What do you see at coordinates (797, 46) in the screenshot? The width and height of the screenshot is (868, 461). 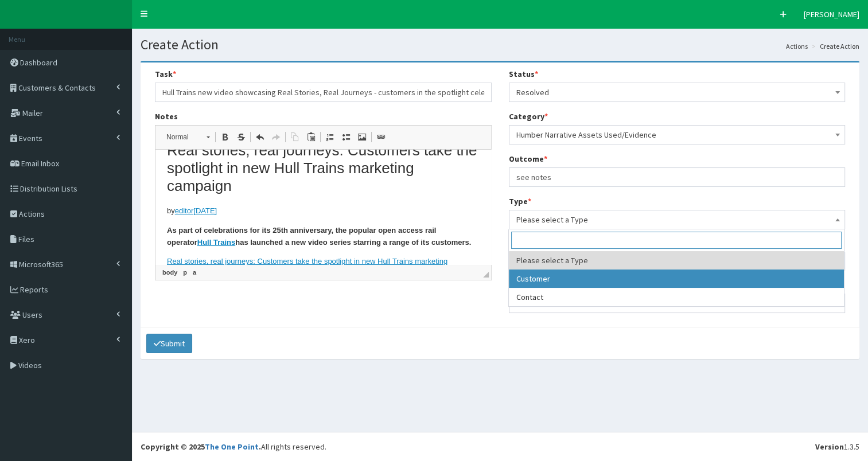 I see `a: Actions` at bounding box center [797, 46].